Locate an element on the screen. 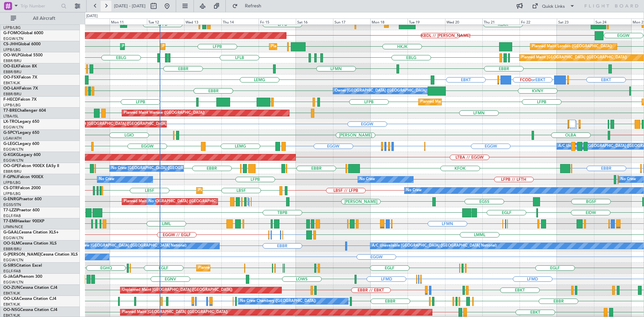 The height and width of the screenshot is (317, 644). div: Thu 21 is located at coordinates (501, 21).